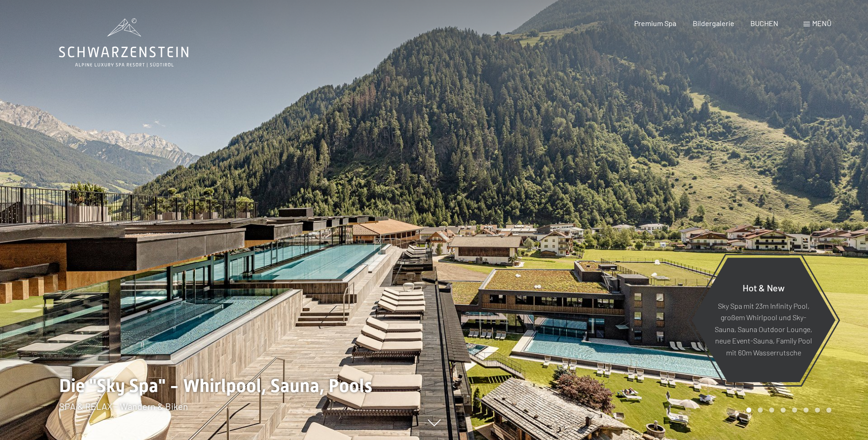  What do you see at coordinates (806, 410) in the screenshot?
I see `div: Carousel Page 6` at bounding box center [806, 410].